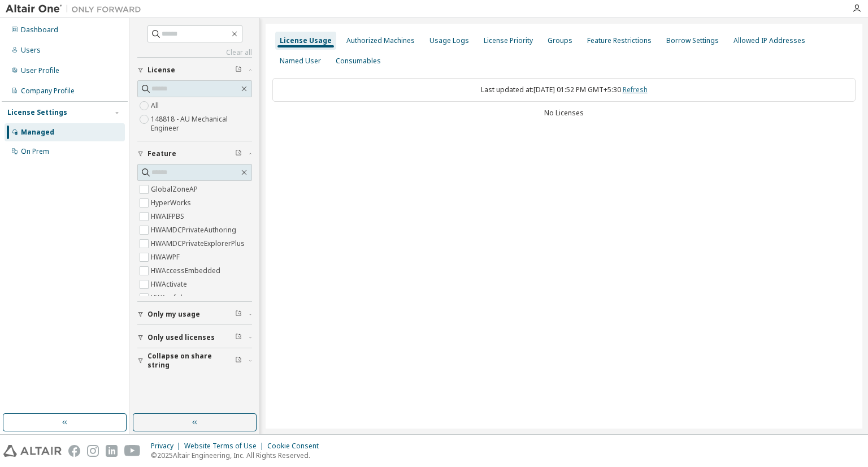 The width and height of the screenshot is (868, 467). Describe the element at coordinates (181, 337) in the screenshot. I see `span: Only used licenses` at that location.